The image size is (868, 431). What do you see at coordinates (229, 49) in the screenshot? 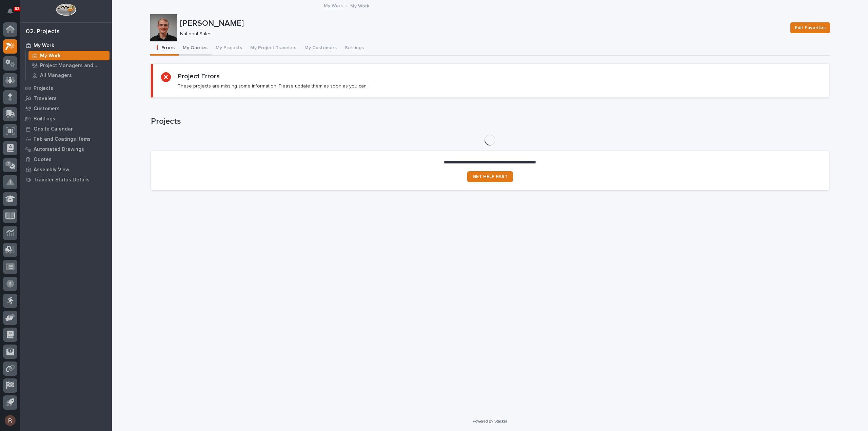
I see `button: My Projects` at bounding box center [229, 49].